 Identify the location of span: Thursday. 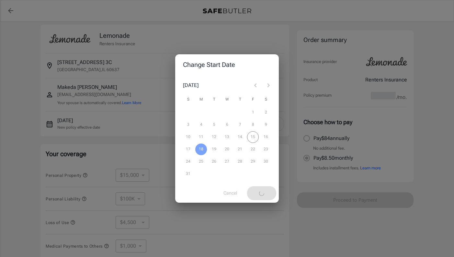
(240, 100).